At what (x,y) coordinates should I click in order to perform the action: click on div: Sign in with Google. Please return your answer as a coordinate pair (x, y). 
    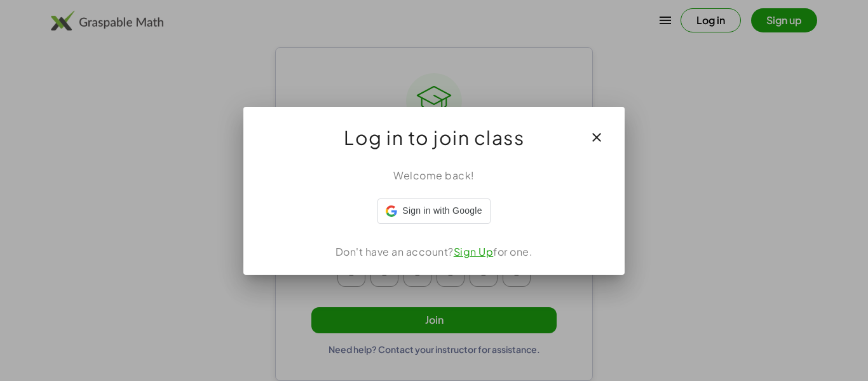
    Looking at the image, I should click on (434, 211).